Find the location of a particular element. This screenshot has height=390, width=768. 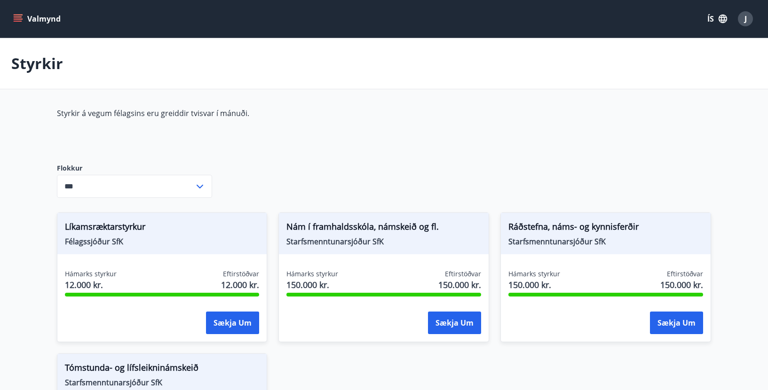

span: Líkamsræktarstyrkur is located at coordinates (162, 228).